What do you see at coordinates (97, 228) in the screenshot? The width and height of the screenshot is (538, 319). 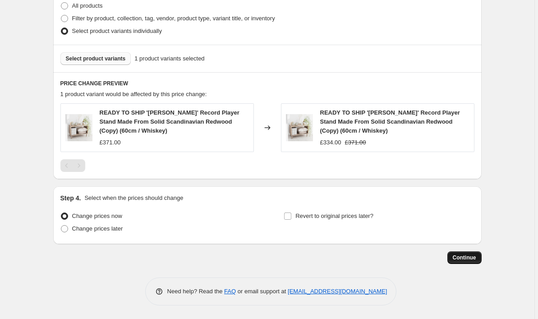 I see `span: Change prices later` at bounding box center [97, 228].